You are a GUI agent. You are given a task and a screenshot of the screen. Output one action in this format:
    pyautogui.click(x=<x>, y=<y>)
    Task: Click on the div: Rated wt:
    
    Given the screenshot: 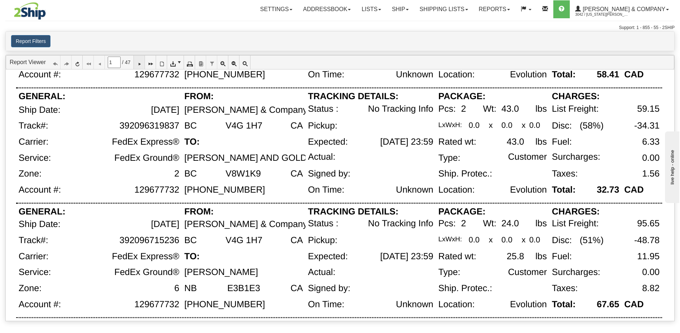 What is the action you would take?
    pyautogui.click(x=457, y=142)
    